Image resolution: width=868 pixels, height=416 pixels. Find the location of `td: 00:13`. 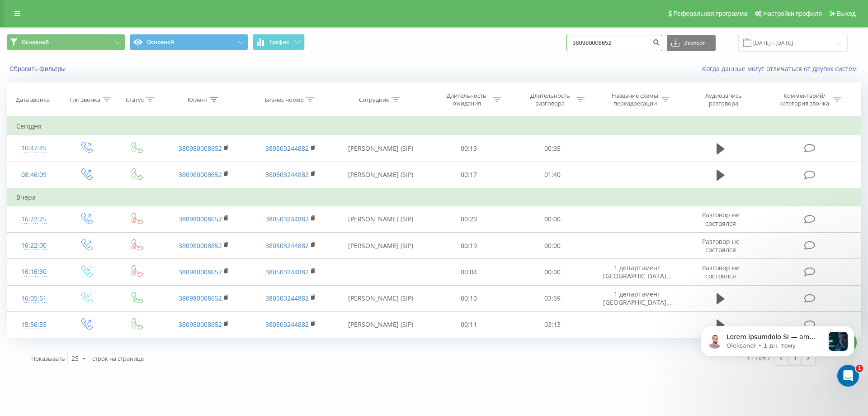

td: 00:13 is located at coordinates (469, 148).